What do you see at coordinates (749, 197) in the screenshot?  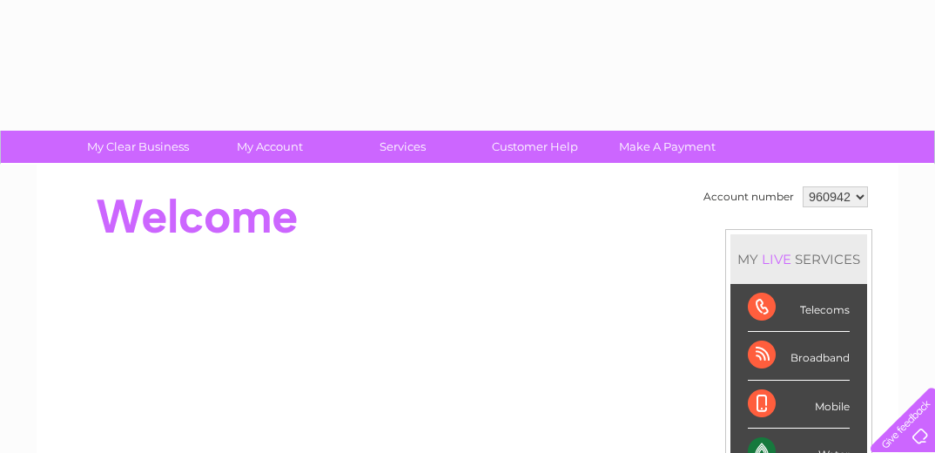 I see `td: Account number` at bounding box center [749, 197].